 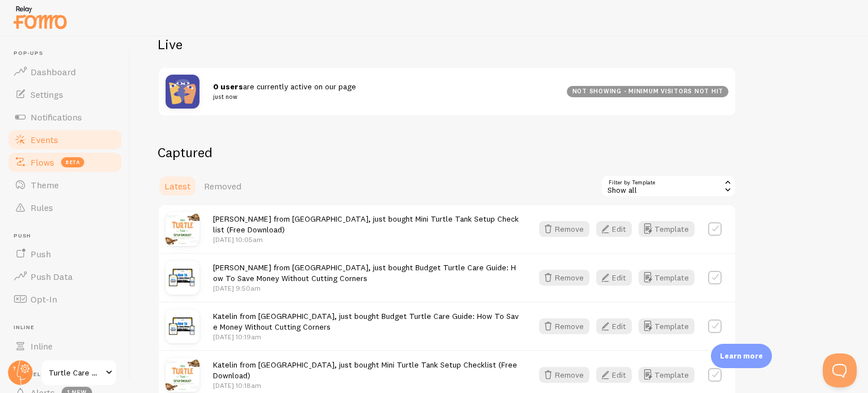 What do you see at coordinates (65, 254) in the screenshot?
I see `a: Push` at bounding box center [65, 254].